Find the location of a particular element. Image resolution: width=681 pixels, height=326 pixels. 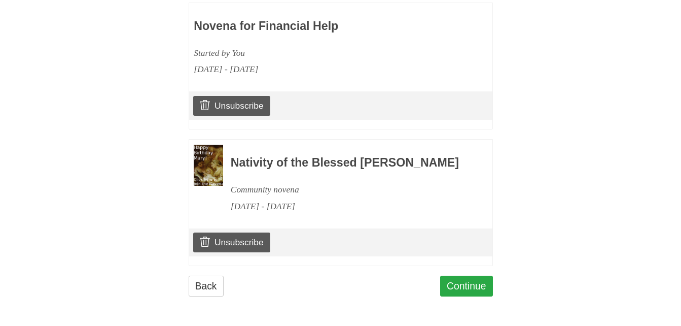

div: Started by You is located at coordinates (311, 53).